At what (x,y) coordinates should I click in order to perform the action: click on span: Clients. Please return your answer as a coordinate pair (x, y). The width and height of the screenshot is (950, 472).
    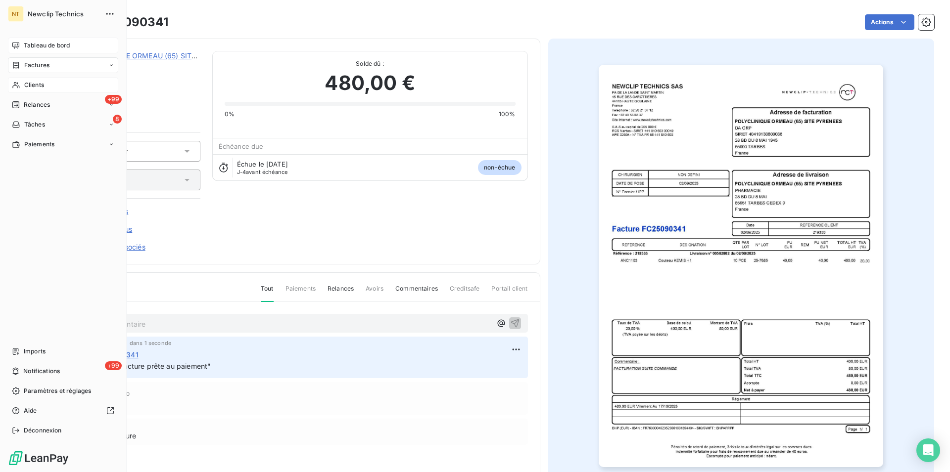
    Looking at the image, I should click on (34, 85).